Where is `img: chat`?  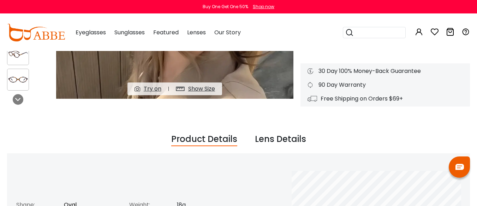 img: chat is located at coordinates (460, 166).